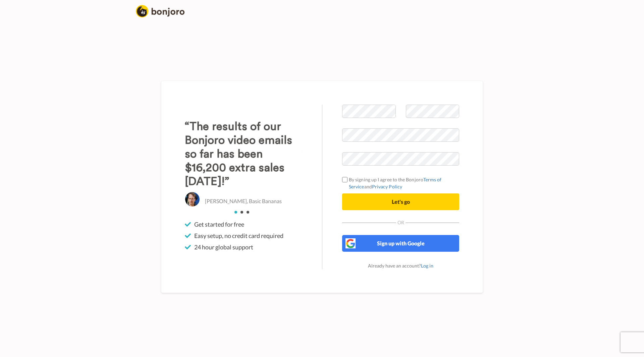 This screenshot has height=357, width=644. I want to click on span: Let's go, so click(401, 201).